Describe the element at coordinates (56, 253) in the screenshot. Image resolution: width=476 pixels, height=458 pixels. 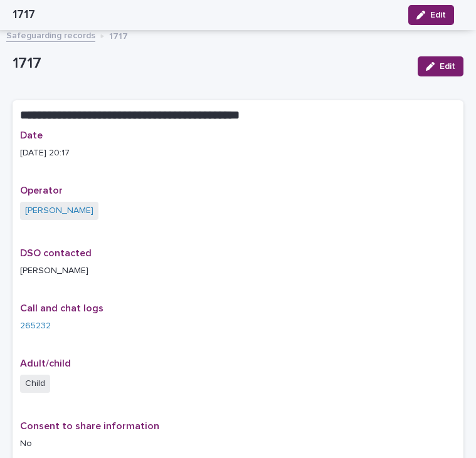
I see `span: DSO contacted` at that location.